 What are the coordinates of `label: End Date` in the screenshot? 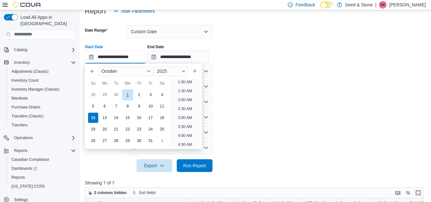 It's located at (156, 47).